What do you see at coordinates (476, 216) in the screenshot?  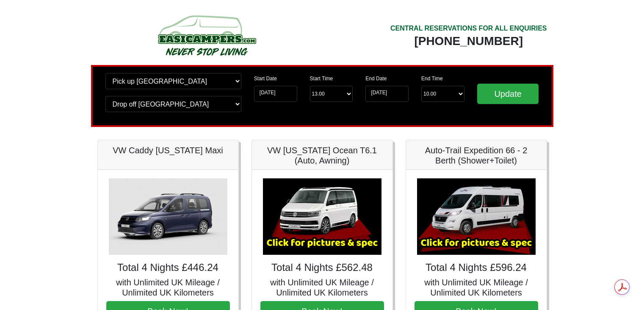 I see `img: Auto-Trail Expedition 66 - 2 Berth (Shower+Toilet)` at bounding box center [476, 216].